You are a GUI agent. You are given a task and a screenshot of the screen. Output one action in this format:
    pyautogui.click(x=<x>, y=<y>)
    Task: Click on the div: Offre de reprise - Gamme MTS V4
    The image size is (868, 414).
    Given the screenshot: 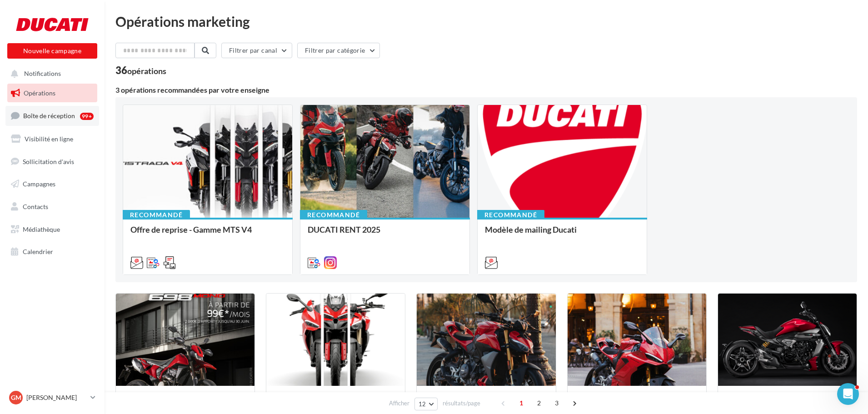 What is the action you would take?
    pyautogui.click(x=208, y=234)
    